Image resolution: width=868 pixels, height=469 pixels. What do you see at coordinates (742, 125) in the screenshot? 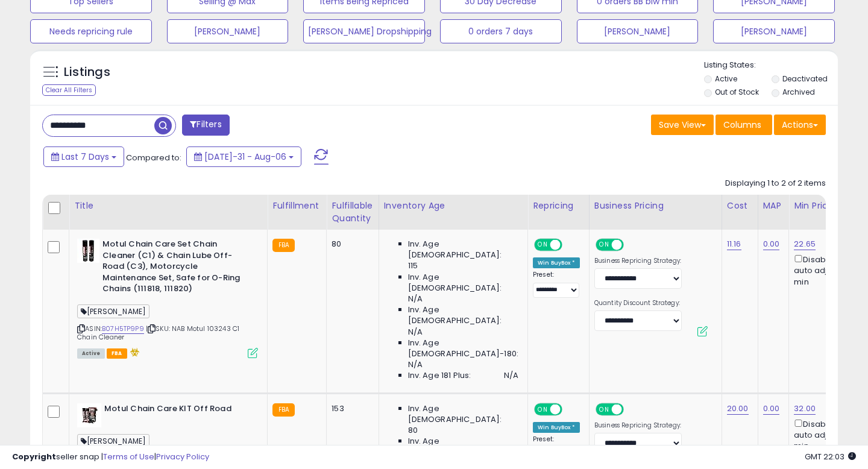
I see `span: Columns` at bounding box center [742, 125].